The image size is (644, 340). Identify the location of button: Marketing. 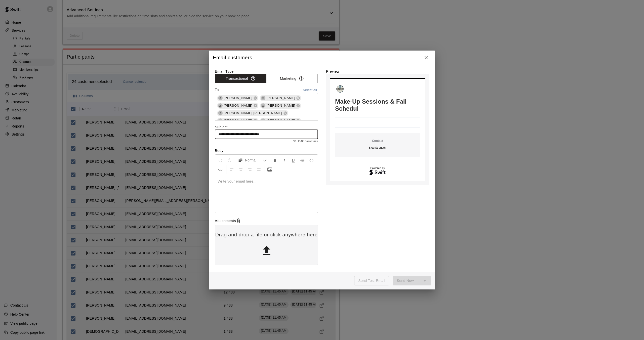
(292, 79).